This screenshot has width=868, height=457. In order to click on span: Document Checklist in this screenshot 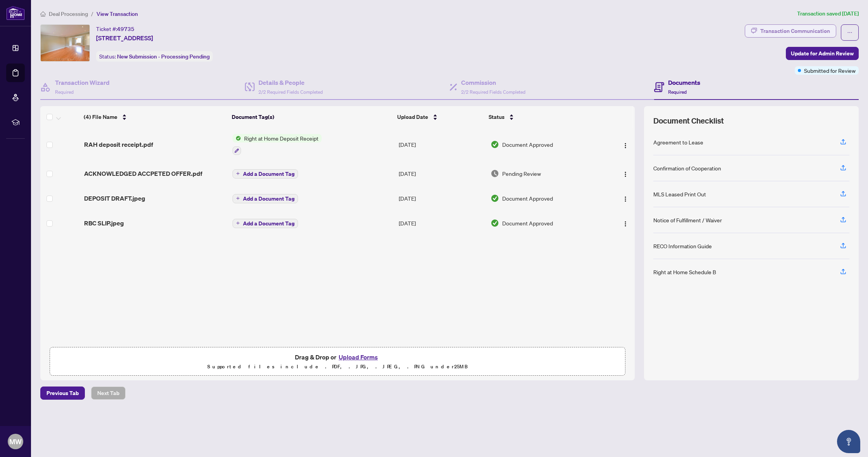, I will do `click(689, 121)`.